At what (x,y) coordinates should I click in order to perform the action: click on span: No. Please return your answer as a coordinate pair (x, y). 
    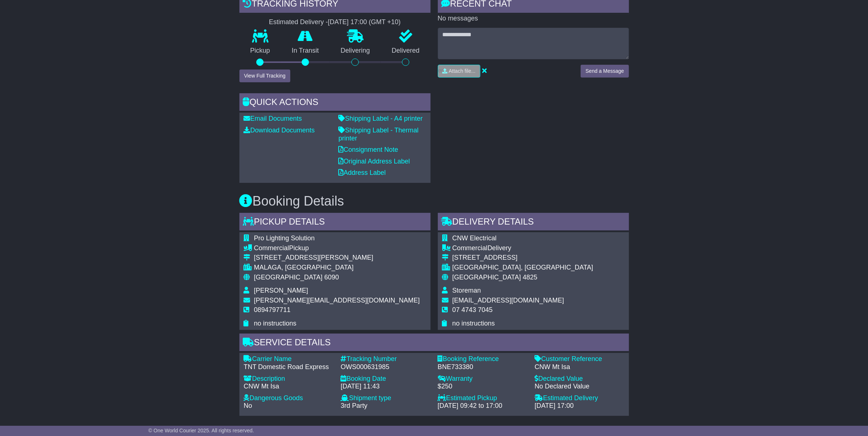
    Looking at the image, I should click on (248, 406).